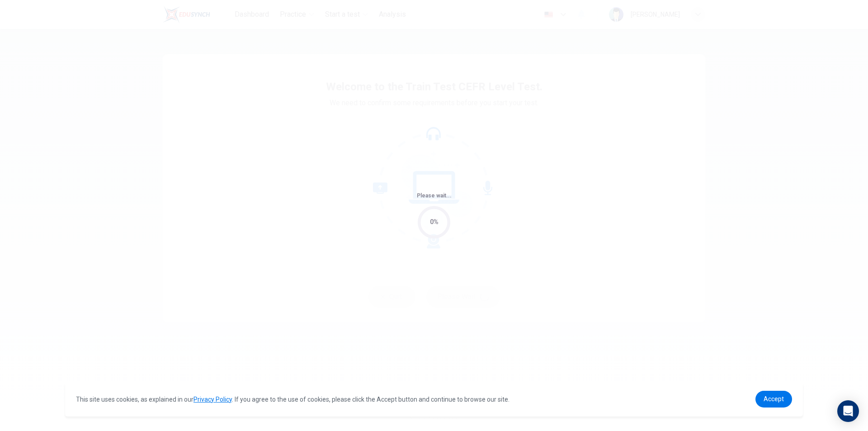 The width and height of the screenshot is (868, 431). I want to click on span: Please wait..., so click(434, 196).